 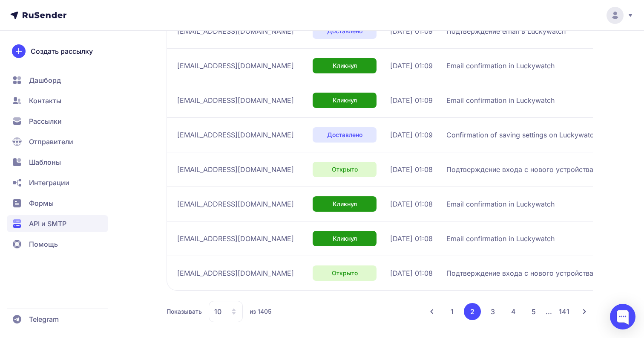 What do you see at coordinates (513, 311) in the screenshot?
I see `button: 4` at bounding box center [513, 311].